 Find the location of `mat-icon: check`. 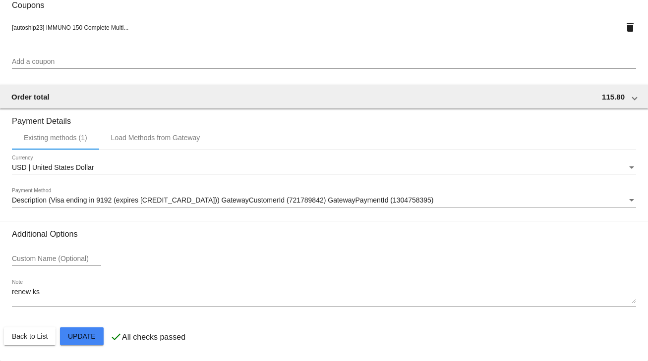

mat-icon: check is located at coordinates (116, 337).